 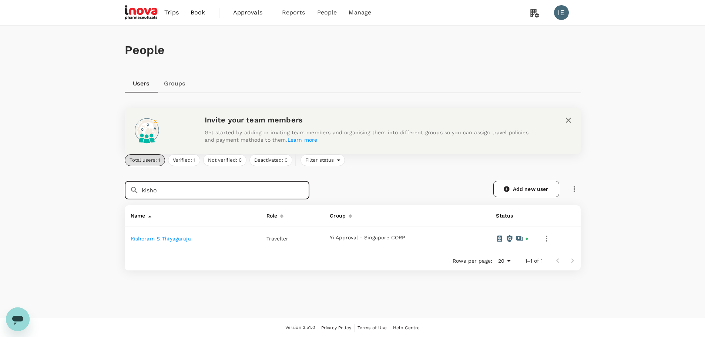 What do you see at coordinates (504, 261) in the screenshot?
I see `div: 20` at bounding box center [504, 261].